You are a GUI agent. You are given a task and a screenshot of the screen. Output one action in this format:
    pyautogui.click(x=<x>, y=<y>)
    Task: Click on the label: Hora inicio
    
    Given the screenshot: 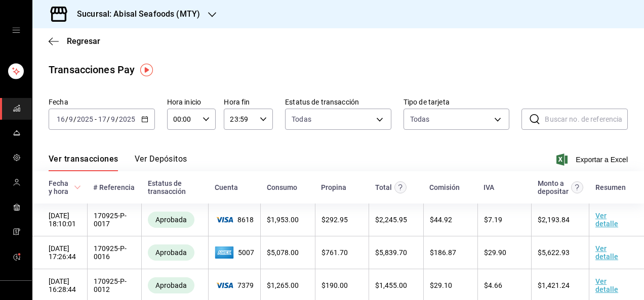 What is the action you would take?
    pyautogui.click(x=191, y=102)
    